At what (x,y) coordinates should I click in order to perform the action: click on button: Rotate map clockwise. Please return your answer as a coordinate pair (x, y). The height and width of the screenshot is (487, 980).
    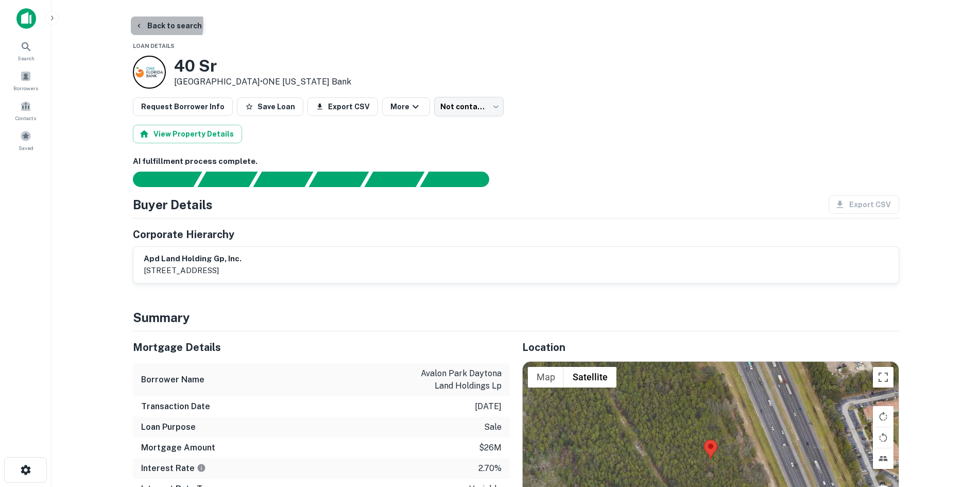
    Looking at the image, I should click on (883, 416).